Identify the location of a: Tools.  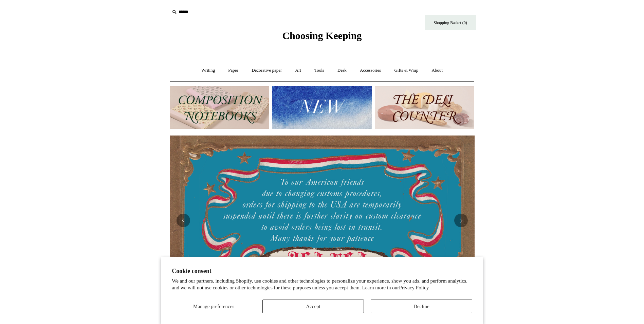
(319, 70).